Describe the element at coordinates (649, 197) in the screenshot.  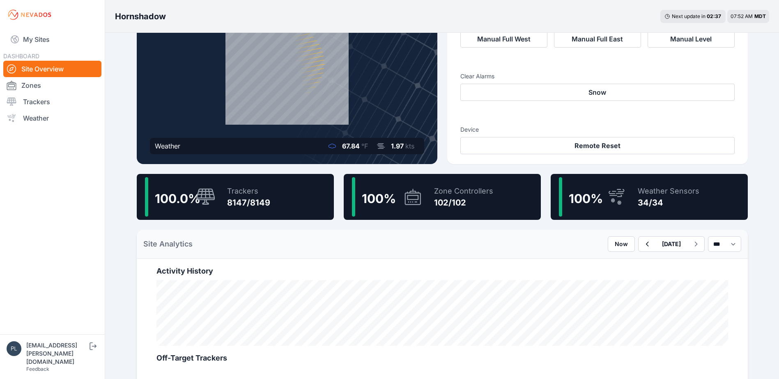
I see `a: 100%Weather Sensors34/34` at that location.